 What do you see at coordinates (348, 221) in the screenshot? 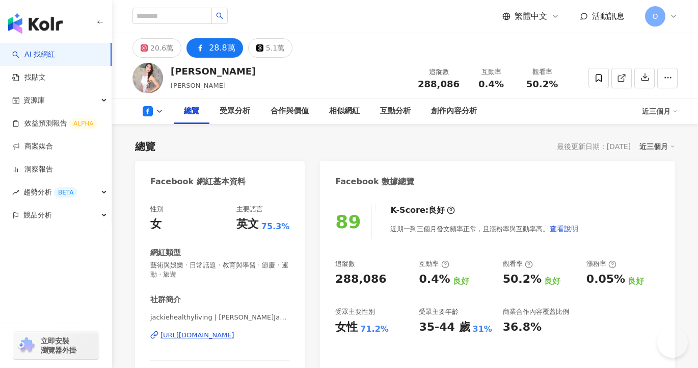
I see `div: 89` at bounding box center [348, 221].